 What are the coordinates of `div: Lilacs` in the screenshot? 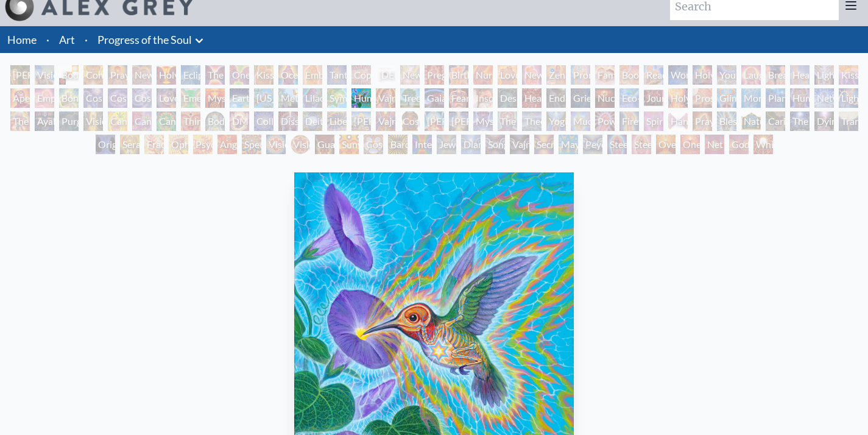 It's located at (312, 98).